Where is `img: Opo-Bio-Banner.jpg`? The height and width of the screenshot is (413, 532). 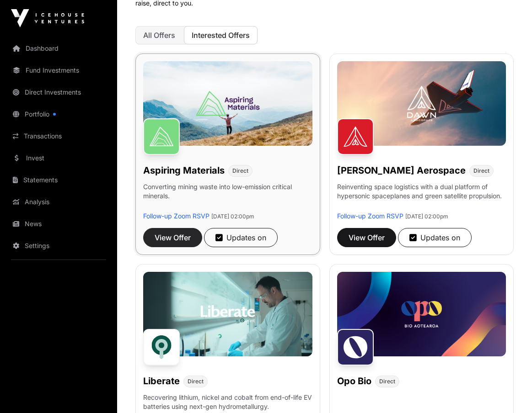
img: Opo-Bio-Banner.jpg is located at coordinates (422, 314).